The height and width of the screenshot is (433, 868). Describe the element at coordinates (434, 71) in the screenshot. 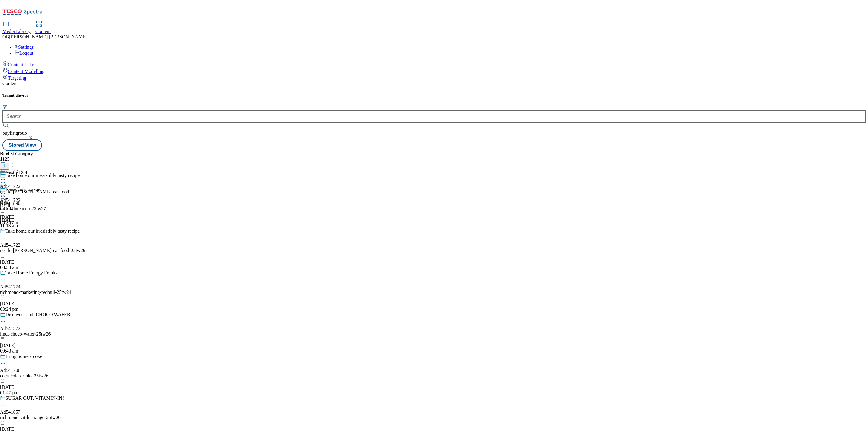

I see `a: Content Modelling` at that location.